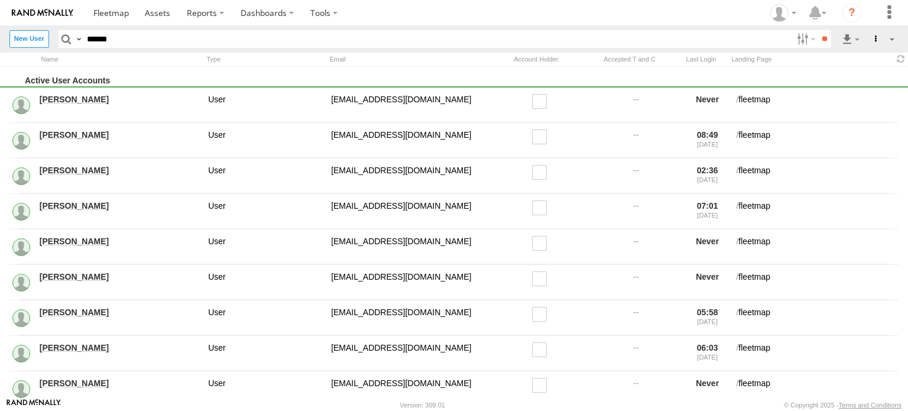 The width and height of the screenshot is (908, 411). Describe the element at coordinates (411, 317) in the screenshot. I see `div: ropletal@medline.com` at that location.